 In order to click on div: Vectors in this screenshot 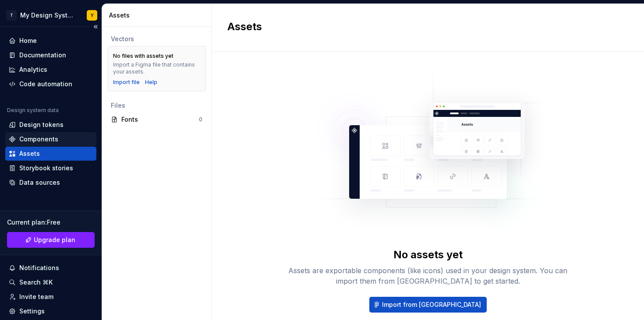, I will do `click(156, 39)`.